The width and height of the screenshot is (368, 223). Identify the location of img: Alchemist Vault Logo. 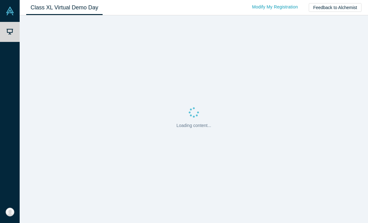
(10, 11).